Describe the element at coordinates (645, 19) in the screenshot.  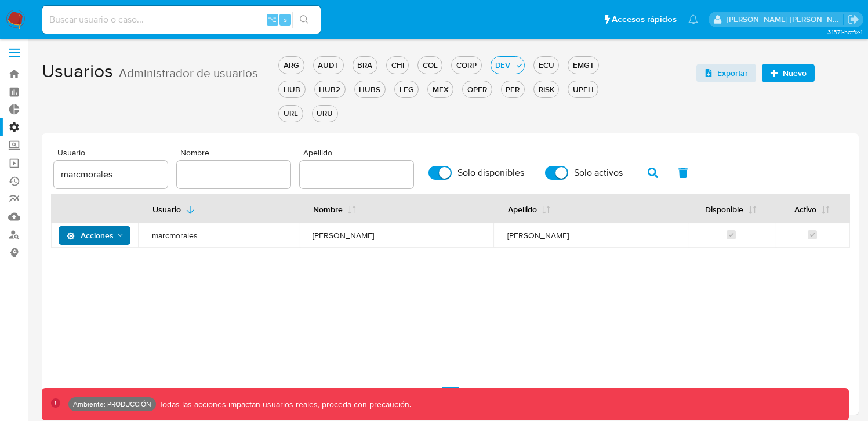
I see `span: Accesos rápidos` at that location.